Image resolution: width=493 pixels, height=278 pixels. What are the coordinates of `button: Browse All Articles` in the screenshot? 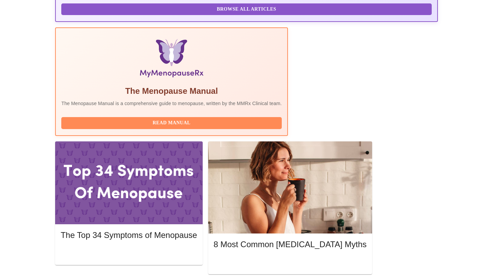 It's located at (247, 9).